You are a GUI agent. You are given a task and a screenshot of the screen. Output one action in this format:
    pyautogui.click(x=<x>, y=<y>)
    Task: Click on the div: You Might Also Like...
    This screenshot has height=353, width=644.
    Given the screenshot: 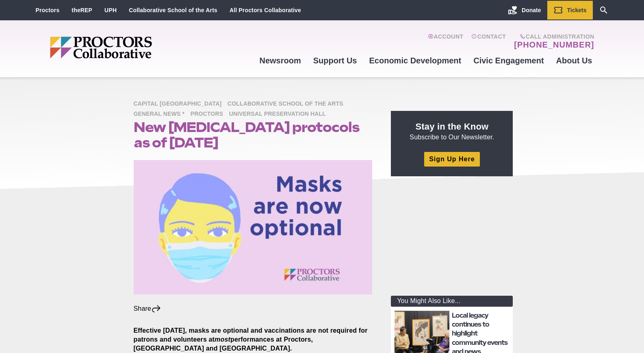 What is the action you would take?
    pyautogui.click(x=452, y=301)
    